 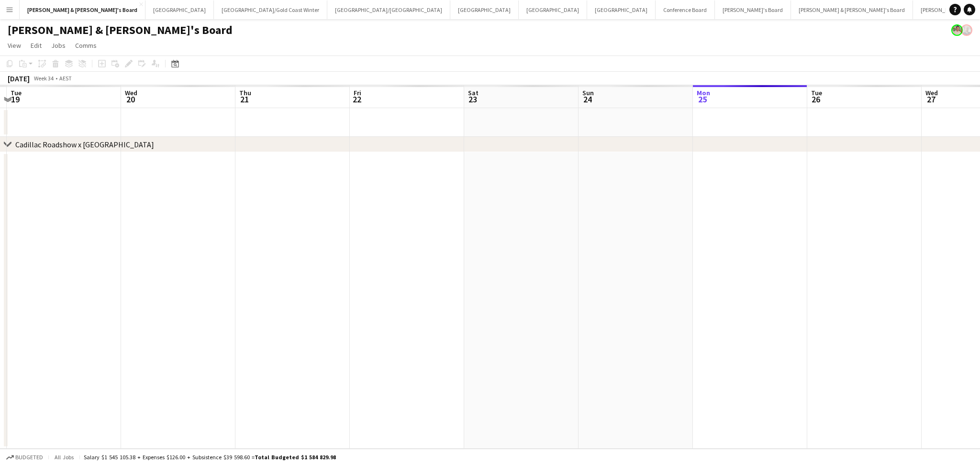 I want to click on span: Total Budgeted $1 584 829.98, so click(x=295, y=457).